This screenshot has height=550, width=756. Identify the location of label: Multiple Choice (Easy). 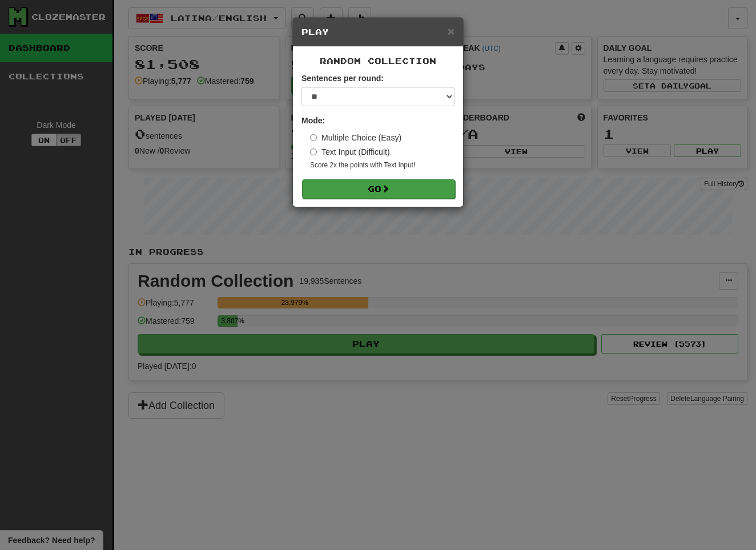
(356, 138).